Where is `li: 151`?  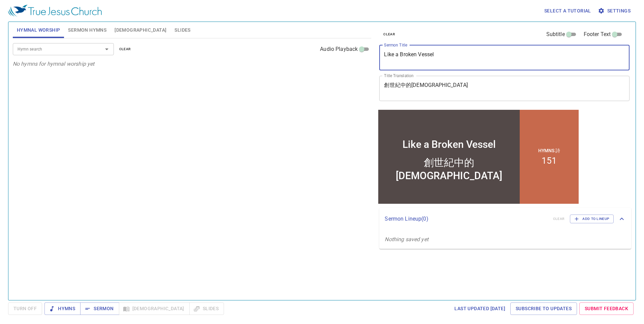 li: 151 is located at coordinates (172, 52).